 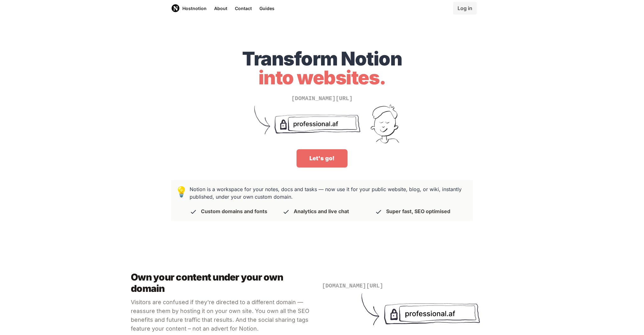 I want to click on p: Super fast, SEO optimised, so click(x=418, y=211).